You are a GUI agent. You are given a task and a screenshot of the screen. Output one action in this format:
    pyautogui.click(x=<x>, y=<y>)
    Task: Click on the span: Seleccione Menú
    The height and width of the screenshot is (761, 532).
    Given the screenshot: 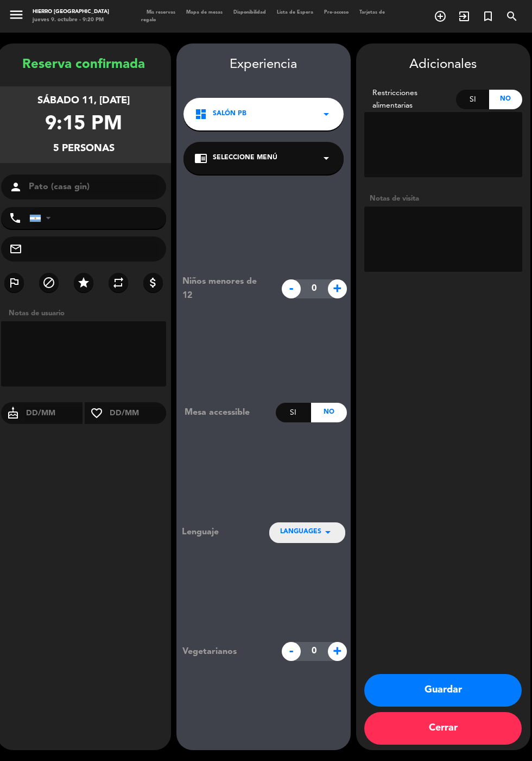 What is the action you would take?
    pyautogui.click(x=245, y=158)
    